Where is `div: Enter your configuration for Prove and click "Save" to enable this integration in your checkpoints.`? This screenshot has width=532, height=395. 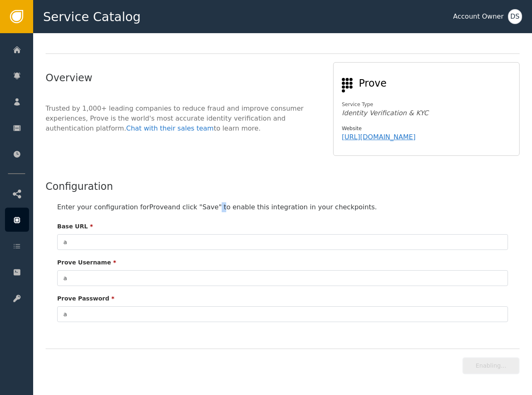
div: Enter your configuration for Prove and click "Save" to enable this integration in your checkpoints. is located at coordinates (283, 207).